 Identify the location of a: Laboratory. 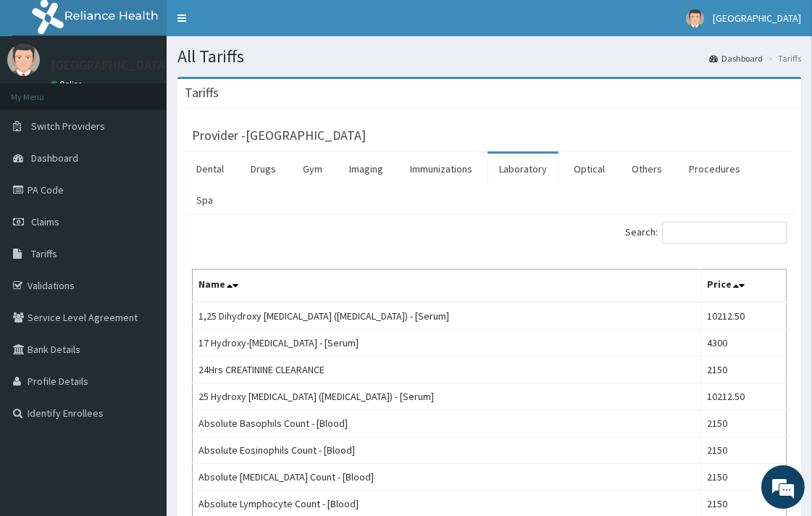
(523, 169).